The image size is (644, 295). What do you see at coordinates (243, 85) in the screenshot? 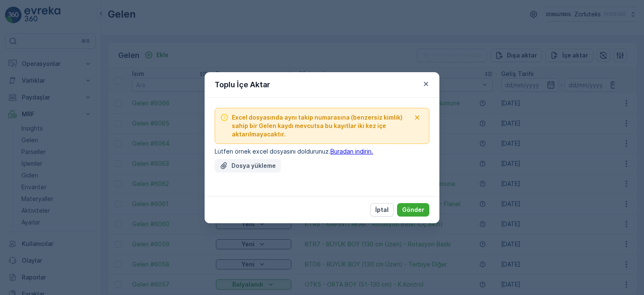
I see `p: Toplu İçe Aktar` at bounding box center [243, 85].